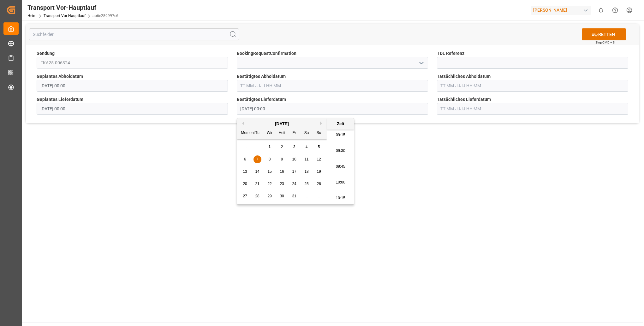 The image size is (644, 326). I want to click on button: RETTEN, so click(604, 34).